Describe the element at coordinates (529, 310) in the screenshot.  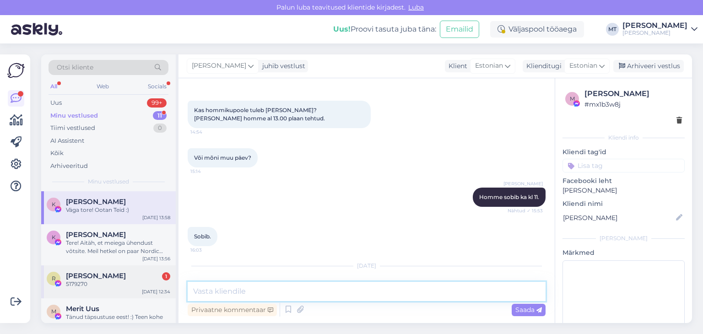
I see `span: Saada` at that location.